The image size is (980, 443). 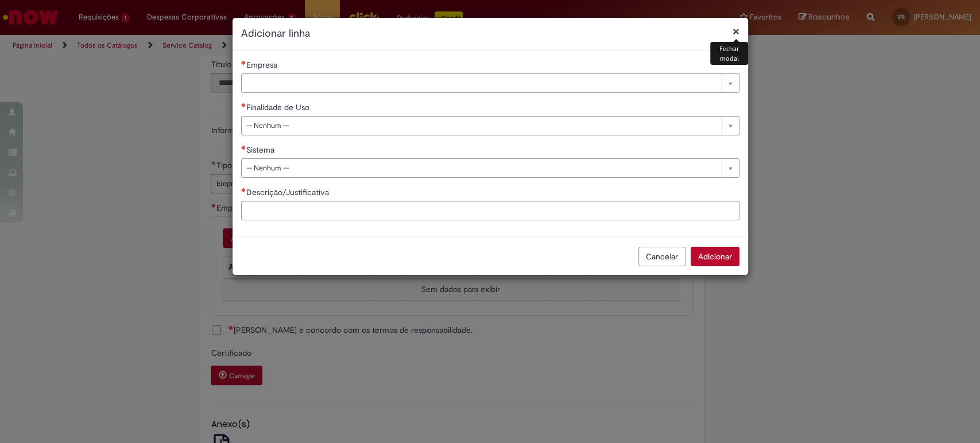 What do you see at coordinates (736, 31) in the screenshot?
I see `button: Fechar modal` at bounding box center [736, 31].